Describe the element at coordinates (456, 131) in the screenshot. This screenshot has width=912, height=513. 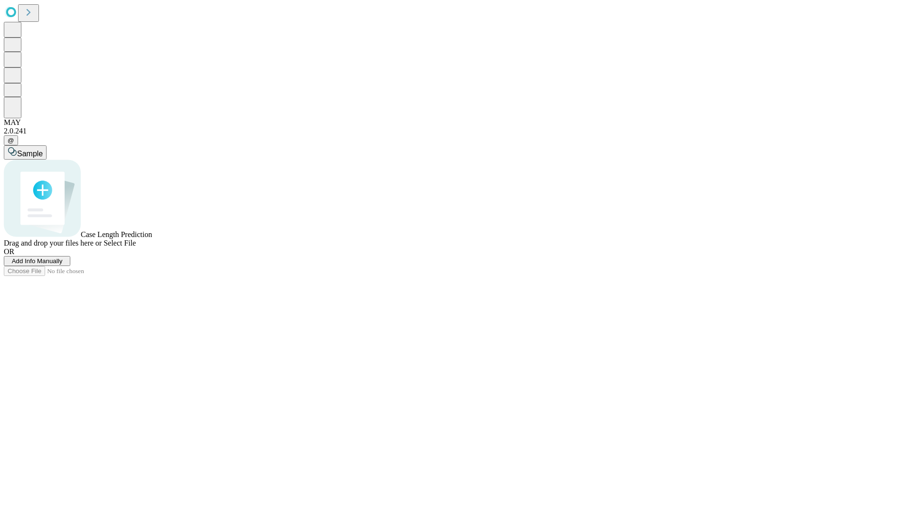
I see `div: 2.0.241` at that location.